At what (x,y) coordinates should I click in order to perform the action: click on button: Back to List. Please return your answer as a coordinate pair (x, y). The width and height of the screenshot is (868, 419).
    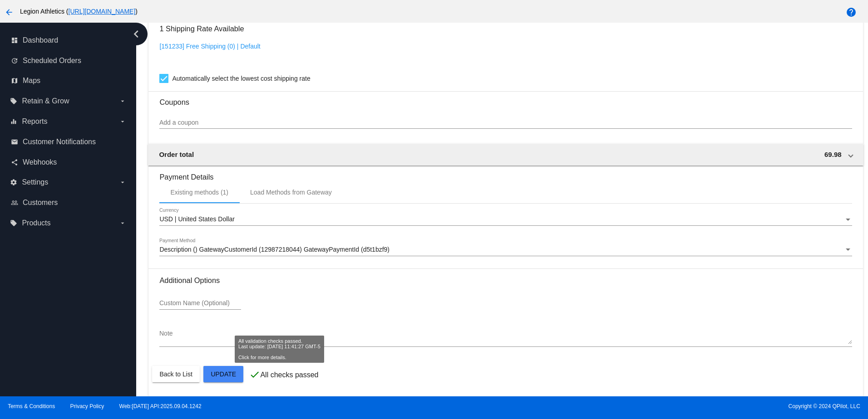
    Looking at the image, I should click on (176, 374).